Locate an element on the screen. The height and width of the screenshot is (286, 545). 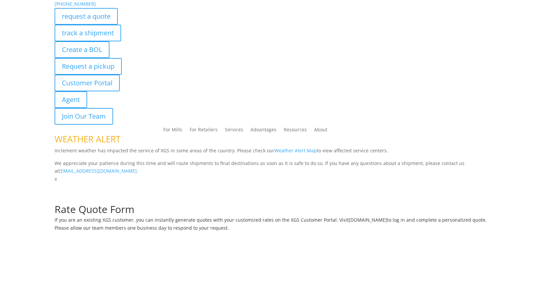
p: We appreciate your patience during this time and will route shipments to final destinations as so... is located at coordinates (273, 167).